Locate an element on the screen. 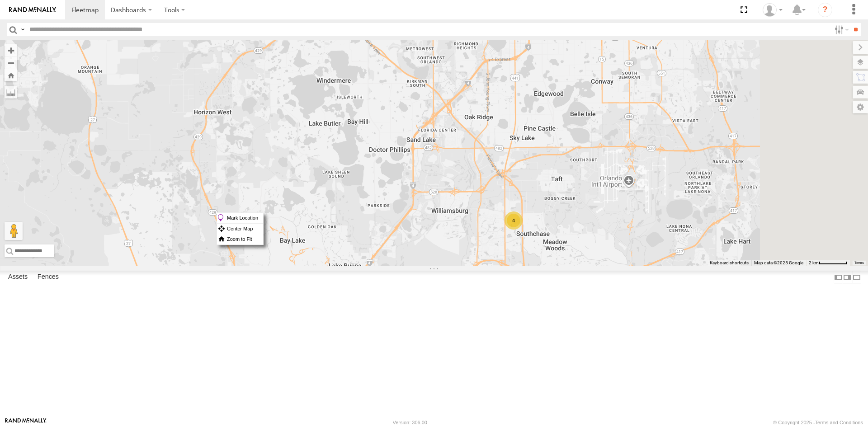  label: Search Query is located at coordinates (22, 30).